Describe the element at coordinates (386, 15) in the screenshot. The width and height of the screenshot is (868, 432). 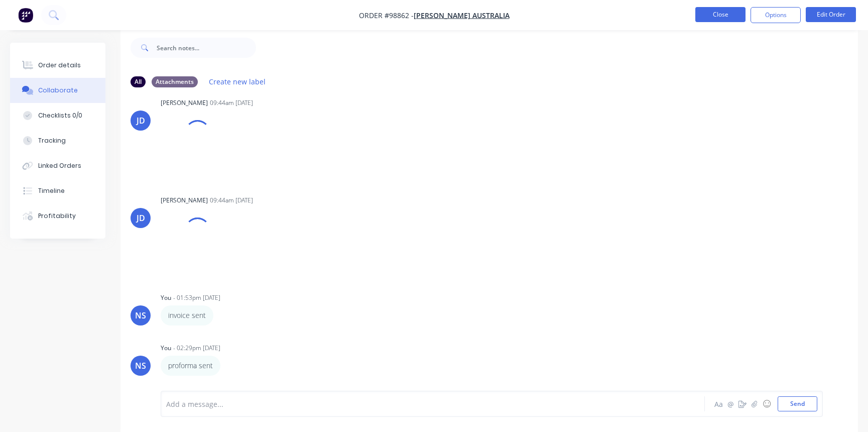
I see `span: Order #98862 -` at that location.